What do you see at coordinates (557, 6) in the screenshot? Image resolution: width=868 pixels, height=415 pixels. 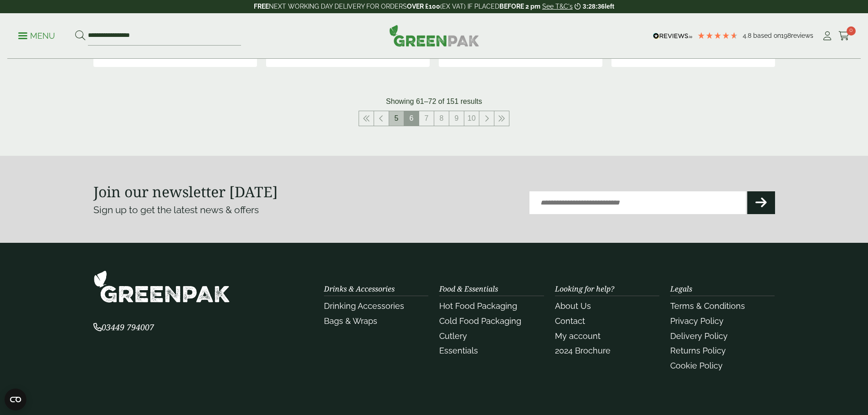 I see `a: See T&C's` at bounding box center [557, 6].